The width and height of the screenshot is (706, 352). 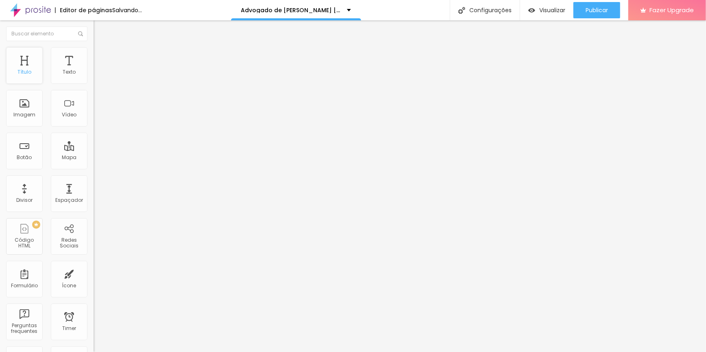 What do you see at coordinates (127, 10) in the screenshot?
I see `div: Salvando...` at bounding box center [127, 10].